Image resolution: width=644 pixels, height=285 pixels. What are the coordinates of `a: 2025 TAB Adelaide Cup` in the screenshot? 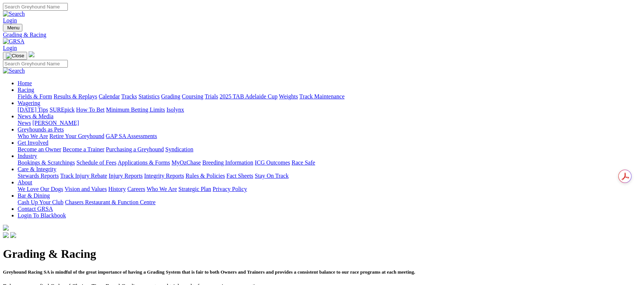 It's located at (248, 96).